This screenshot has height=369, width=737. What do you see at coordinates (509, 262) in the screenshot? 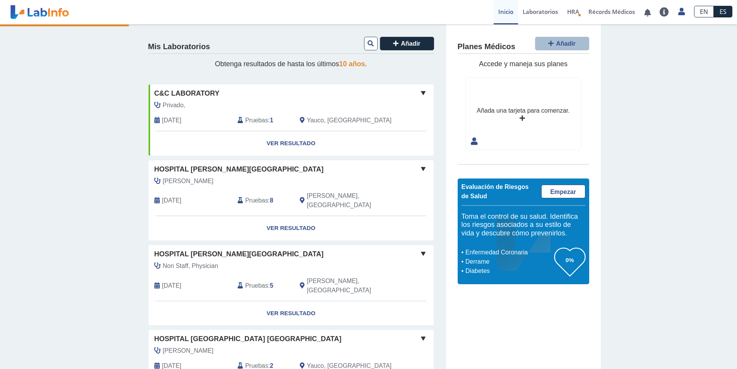
I see `li: Derrame` at bounding box center [509, 262].